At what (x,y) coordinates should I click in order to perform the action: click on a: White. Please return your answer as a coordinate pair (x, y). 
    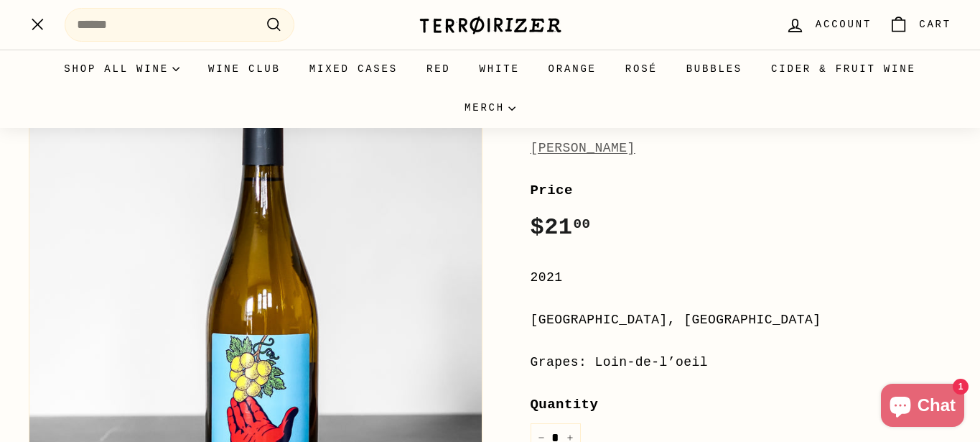
    Looking at the image, I should click on (500, 69).